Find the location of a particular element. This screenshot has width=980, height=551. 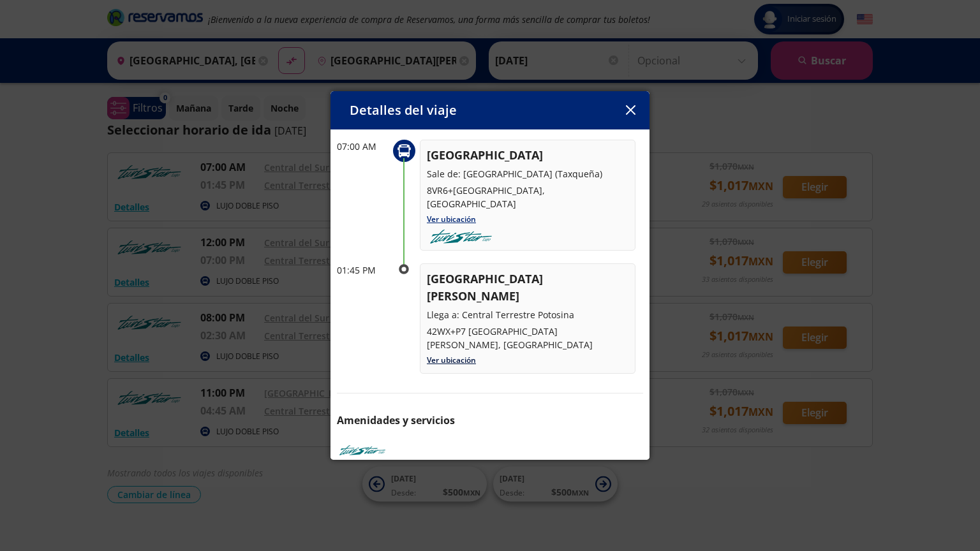

p: Llega a: Central Terrestre Potosina is located at coordinates (527, 314).